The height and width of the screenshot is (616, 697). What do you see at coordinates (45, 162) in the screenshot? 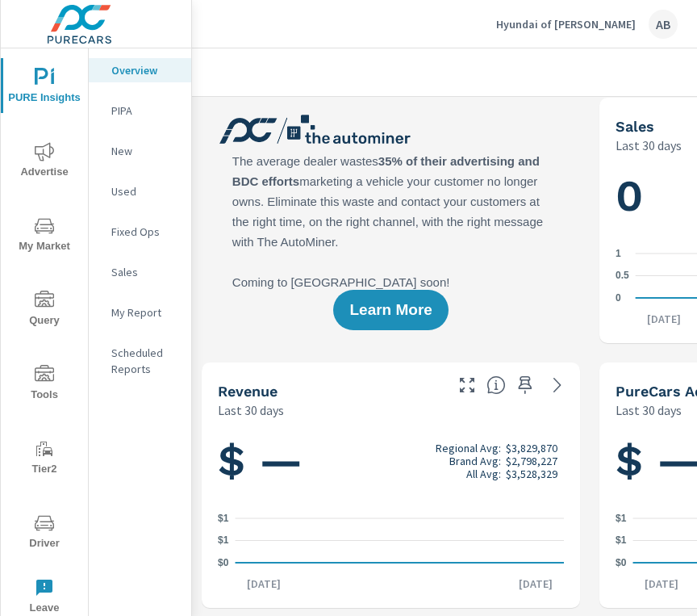
I see `span: Advertise` at bounding box center [45, 162].